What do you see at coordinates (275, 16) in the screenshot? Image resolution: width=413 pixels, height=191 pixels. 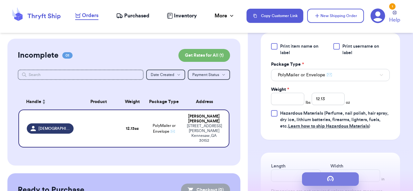 I see `button: Copy Customer Link` at bounding box center [275, 16].